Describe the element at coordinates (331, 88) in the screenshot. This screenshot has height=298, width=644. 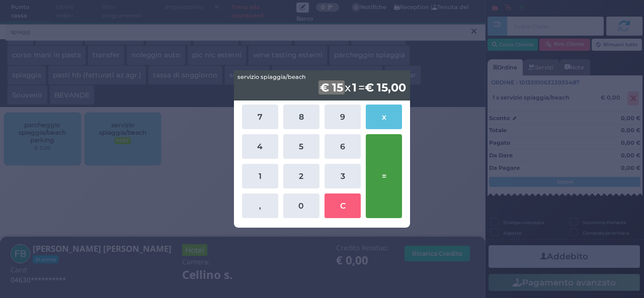
I see `b: € 15` at that location.